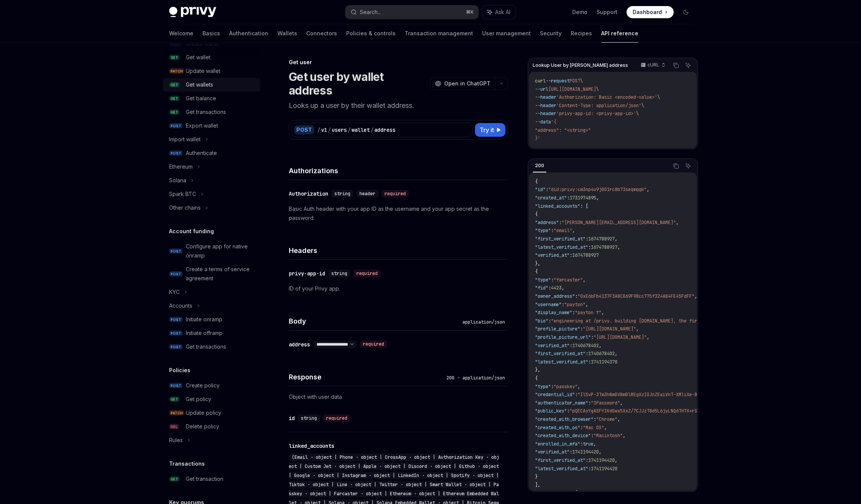 The width and height of the screenshot is (861, 504). I want to click on span: Open in ChatGPT, so click(468, 84).